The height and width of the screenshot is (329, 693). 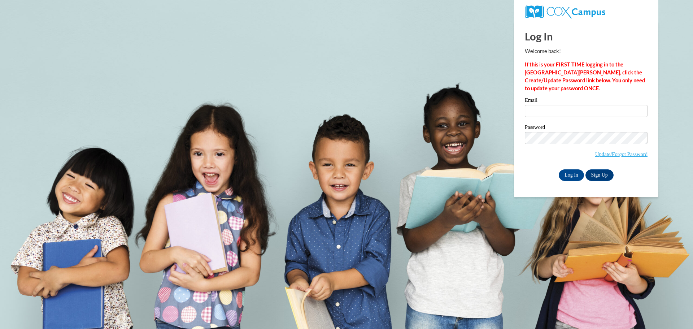 I want to click on label: Password, so click(x=586, y=128).